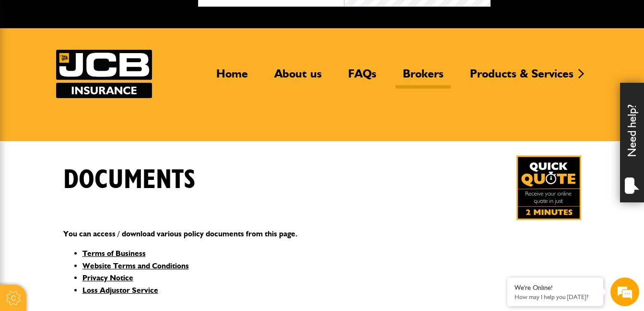  Describe the element at coordinates (549, 188) in the screenshot. I see `img: Quick Quote` at that location.